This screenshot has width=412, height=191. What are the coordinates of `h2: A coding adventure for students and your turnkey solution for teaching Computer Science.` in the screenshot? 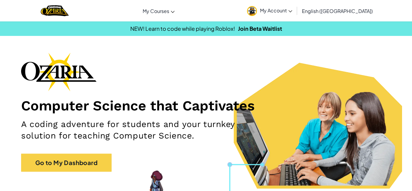 It's located at (145, 130).